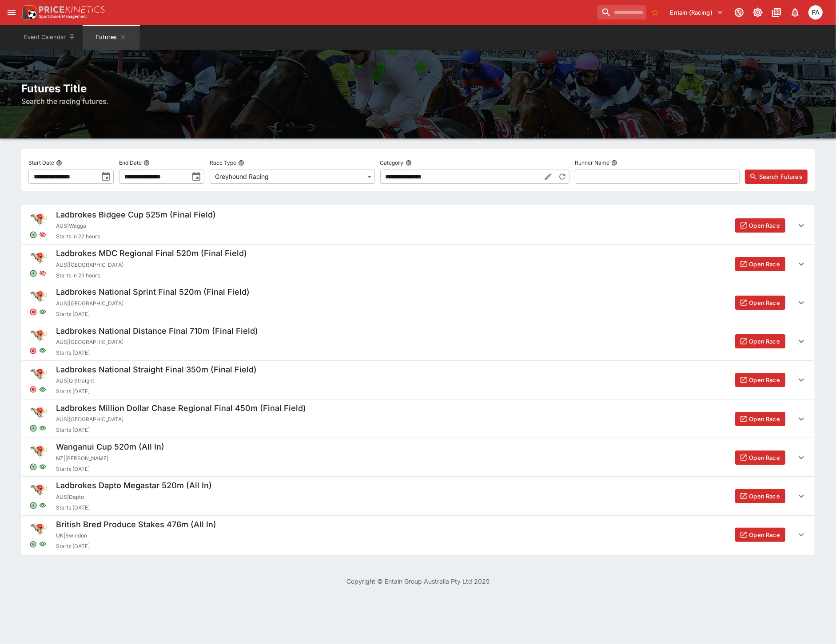  Describe the element at coordinates (134, 485) in the screenshot. I see `h5: Ladbrokes Dapto Megastar 520m (All In)` at that location.